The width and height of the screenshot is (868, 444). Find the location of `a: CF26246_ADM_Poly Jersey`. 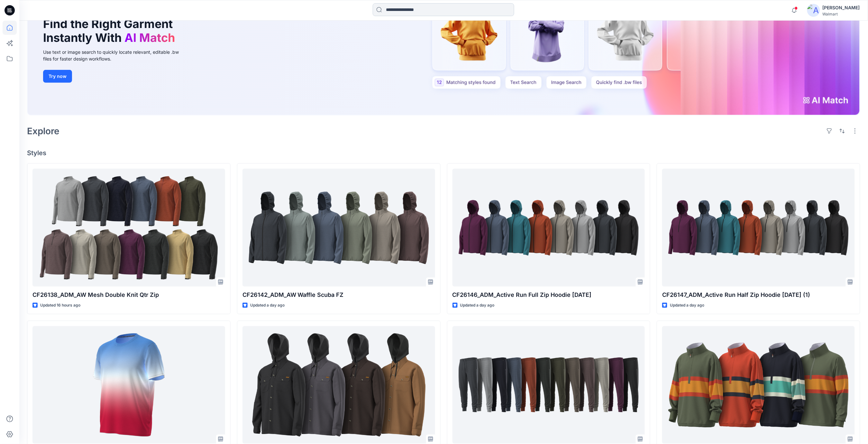

a: CF26246_ADM_Poly Jersey is located at coordinates (128, 384).